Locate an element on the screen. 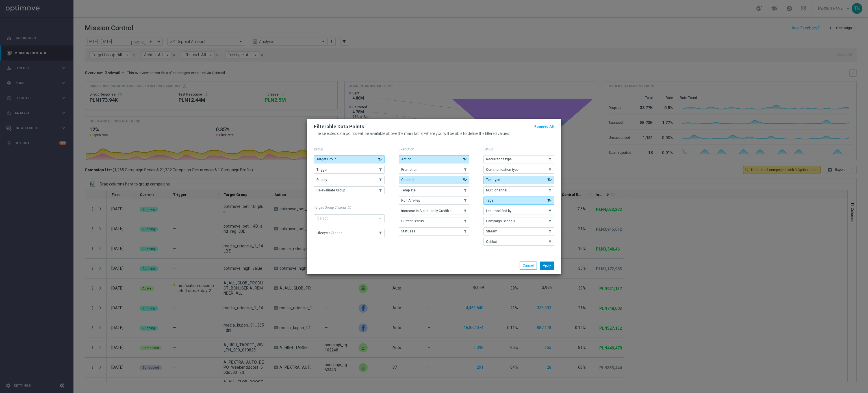 This screenshot has height=393, width=868. span: Re-evaluate Group is located at coordinates (331, 190).